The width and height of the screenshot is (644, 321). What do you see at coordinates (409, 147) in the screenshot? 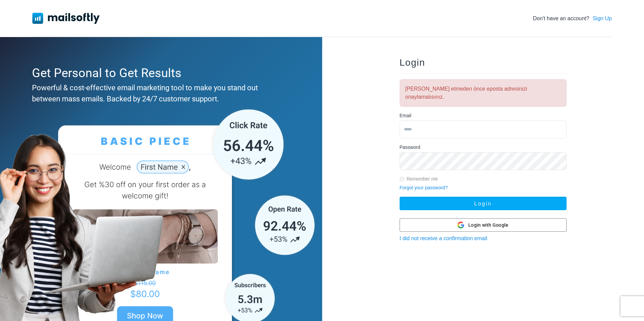
I see `label: Password` at bounding box center [409, 147].